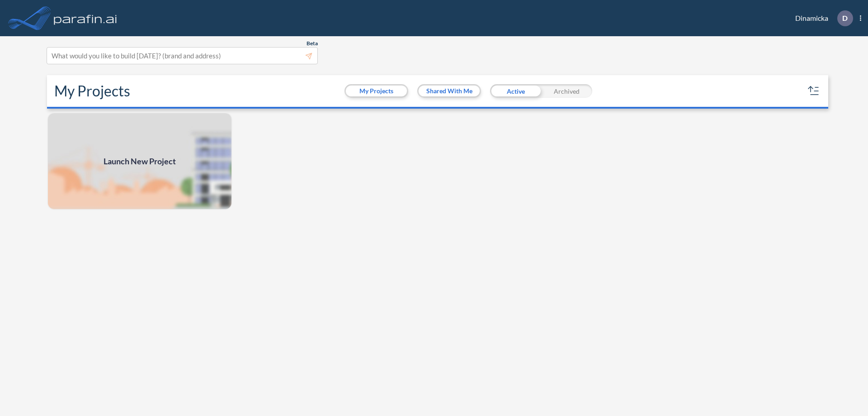 This screenshot has width=868, height=416. What do you see at coordinates (845, 18) in the screenshot?
I see `p: D` at bounding box center [845, 18].